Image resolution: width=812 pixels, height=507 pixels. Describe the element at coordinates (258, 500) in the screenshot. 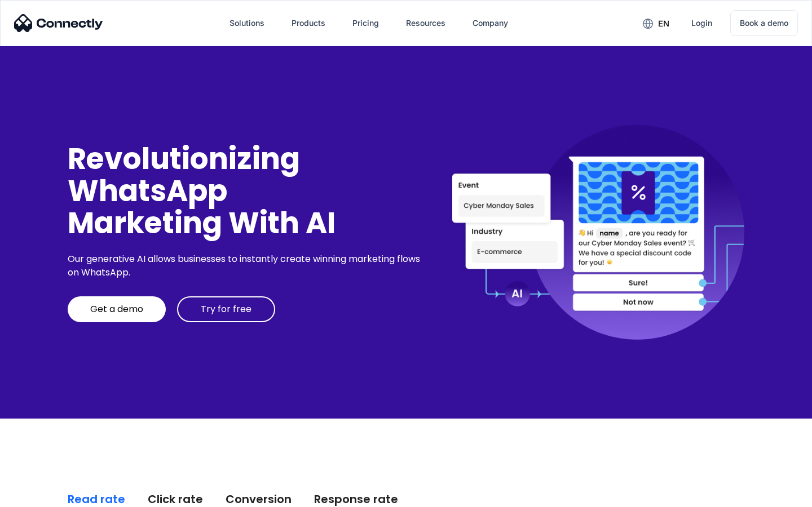

I see `div: Conversion` at that location.